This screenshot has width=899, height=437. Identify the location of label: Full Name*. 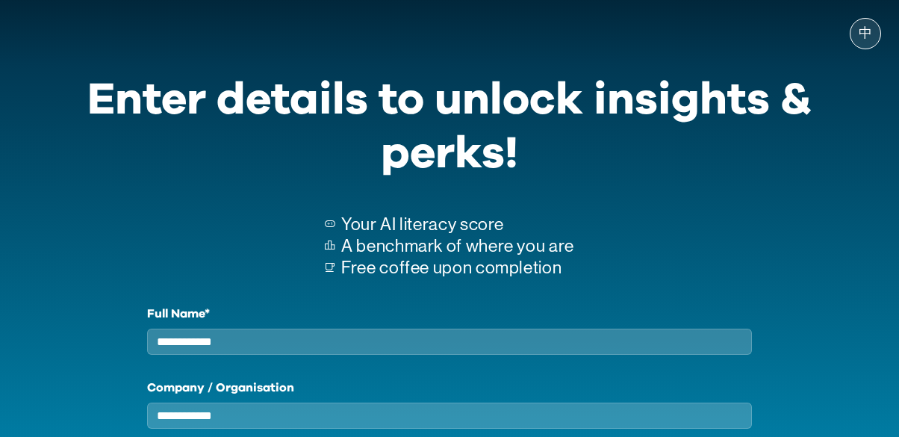
(449, 313).